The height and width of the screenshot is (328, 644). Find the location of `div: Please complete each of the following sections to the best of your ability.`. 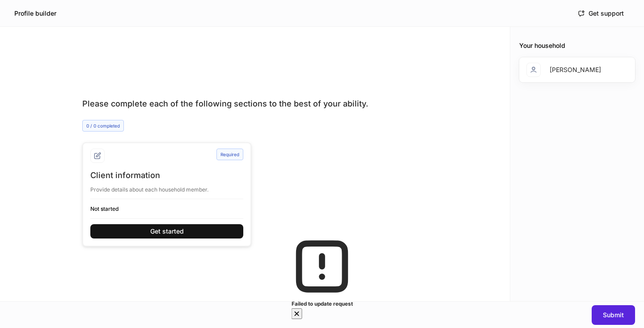

div: Please complete each of the following sections to the best of your ability. is located at coordinates (255, 104).